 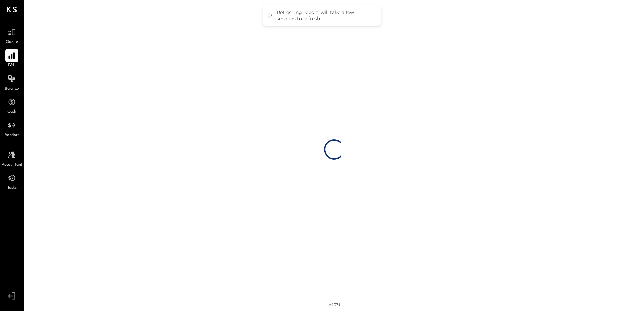 What do you see at coordinates (12, 112) in the screenshot?
I see `span: Cash` at bounding box center [12, 112].